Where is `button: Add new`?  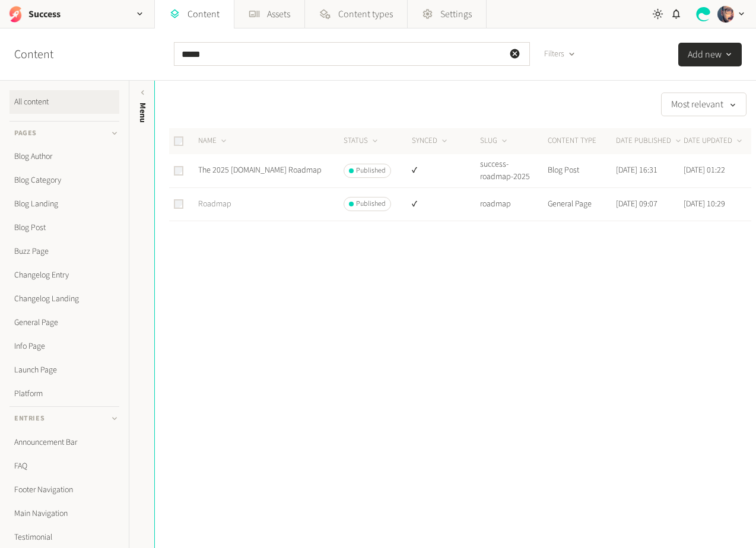
button: Add new is located at coordinates (710, 55).